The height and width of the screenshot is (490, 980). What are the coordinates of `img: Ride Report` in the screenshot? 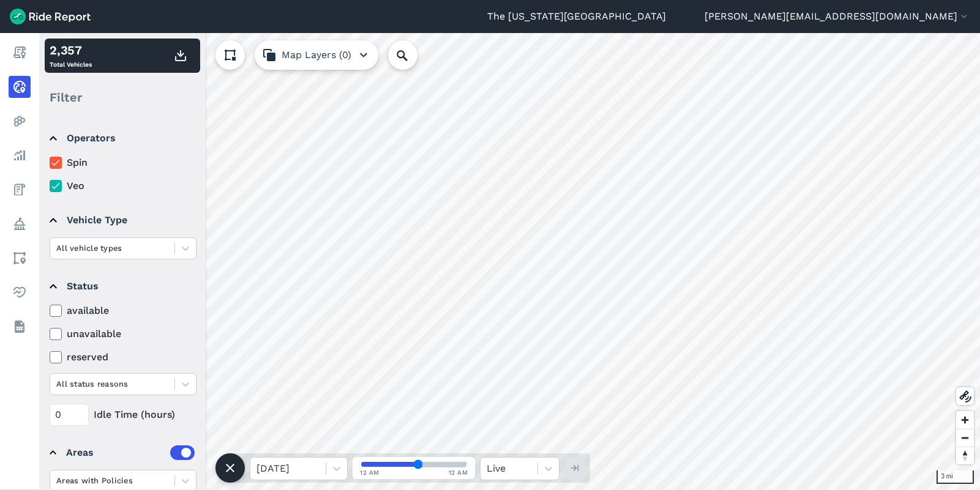 It's located at (50, 17).